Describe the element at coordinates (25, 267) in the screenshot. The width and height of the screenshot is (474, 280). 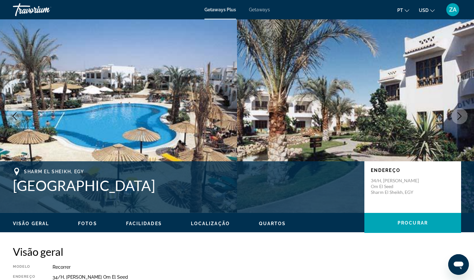
I see `div: Modelo` at that location.